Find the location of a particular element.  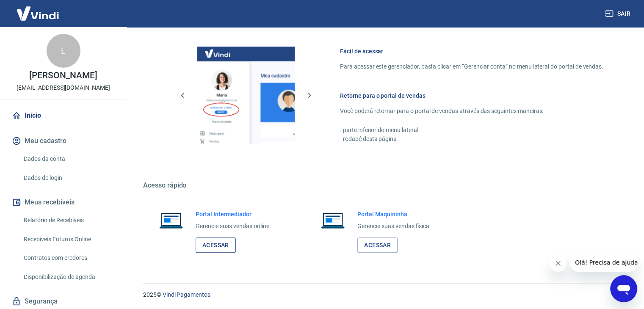

p: Gerencie suas vendas online. is located at coordinates (233, 226).